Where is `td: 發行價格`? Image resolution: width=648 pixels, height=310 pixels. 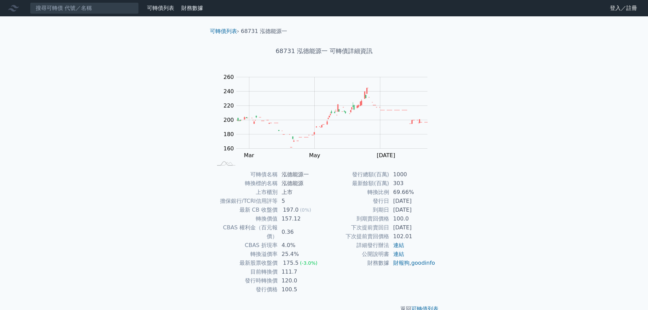 td: 發行價格 is located at coordinates (245, 289).